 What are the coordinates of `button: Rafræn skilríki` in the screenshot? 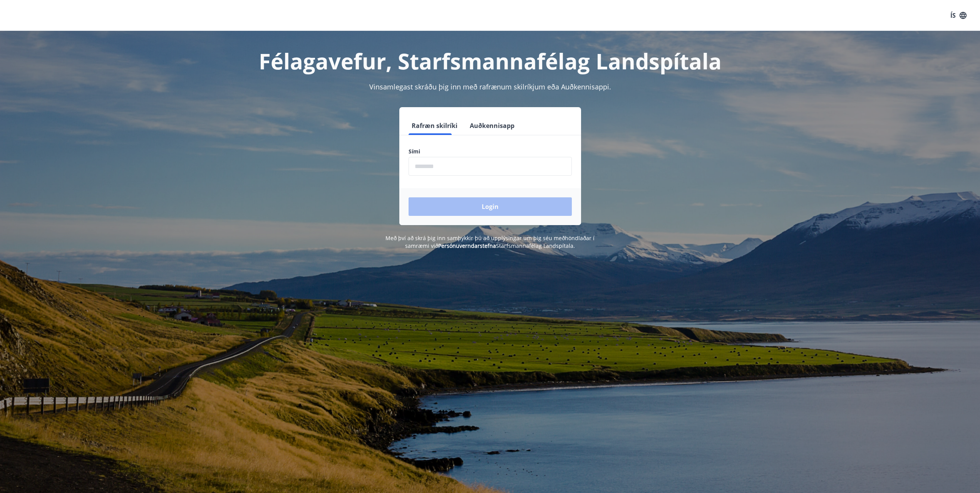 It's located at (435, 126).